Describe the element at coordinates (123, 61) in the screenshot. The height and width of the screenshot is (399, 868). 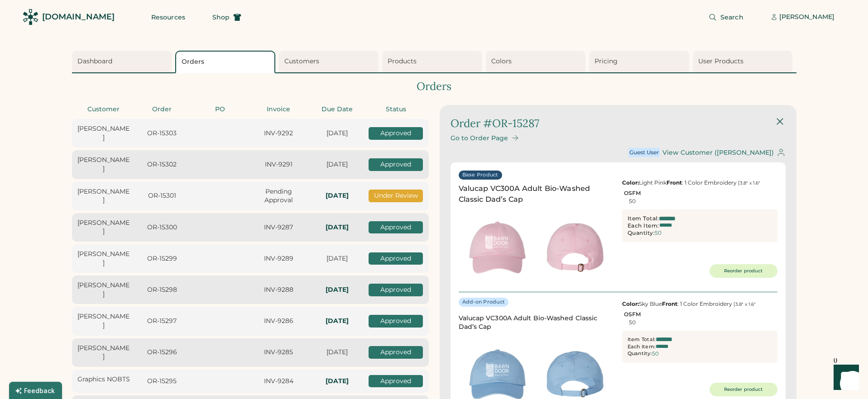
I see `div: Dashboard` at that location.